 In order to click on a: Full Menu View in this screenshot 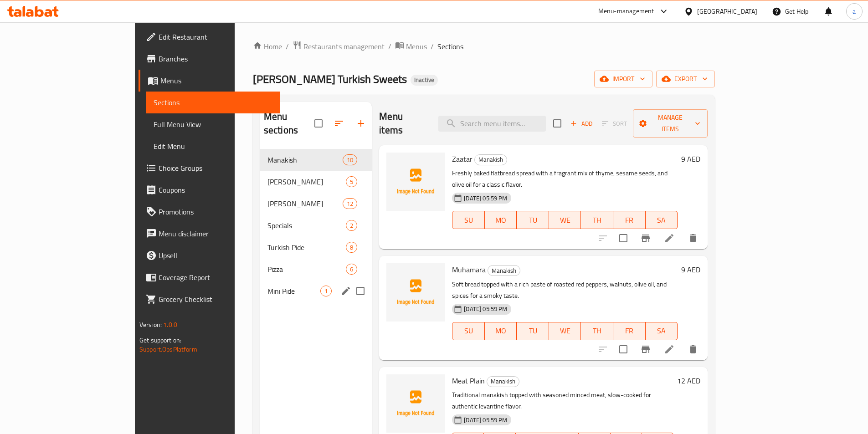, I will do `click(213, 124)`.